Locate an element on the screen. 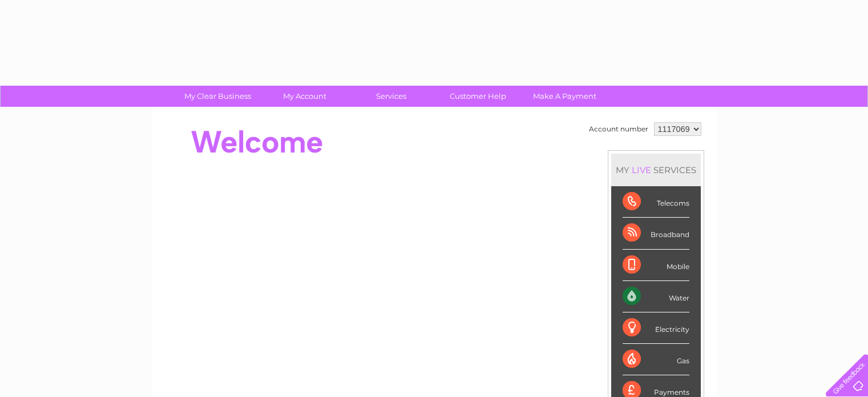 The image size is (868, 397). div: Broadband is located at coordinates (656, 233).